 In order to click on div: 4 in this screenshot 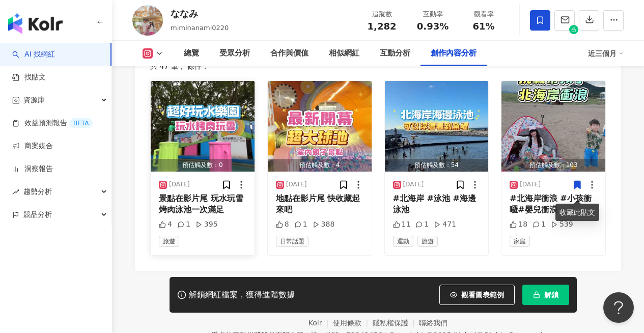, I will do `click(165, 225)`.